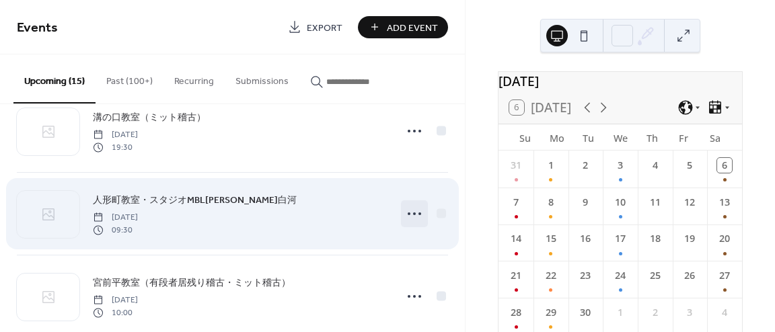 The image size is (775, 332). I want to click on div: 29, so click(551, 313).